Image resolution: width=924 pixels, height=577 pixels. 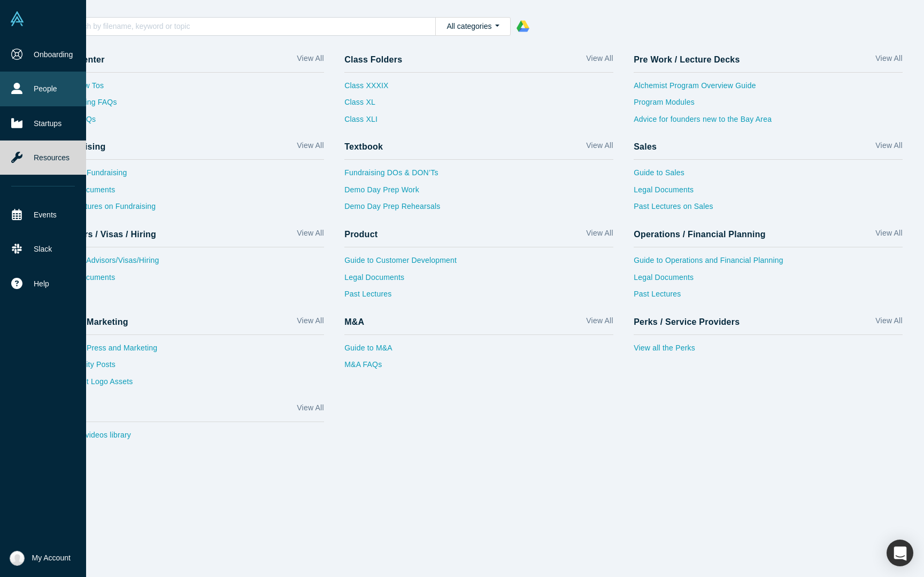 I want to click on a: Sales FAQs, so click(x=190, y=123).